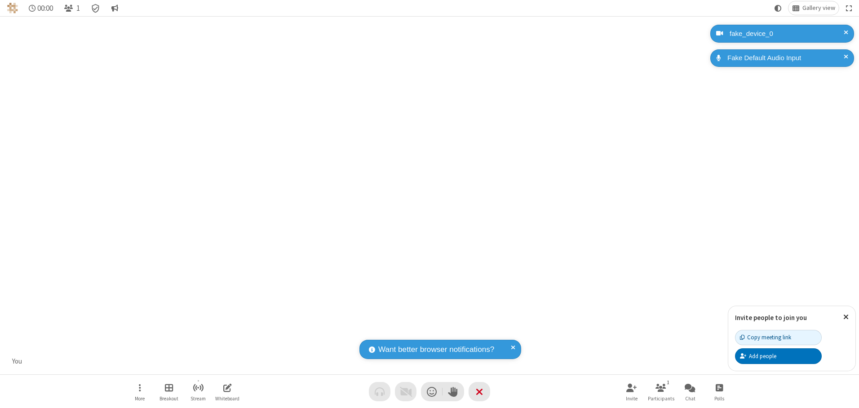 The width and height of the screenshot is (859, 408). I want to click on div: Meeting details Encryption enabled, so click(96, 8).